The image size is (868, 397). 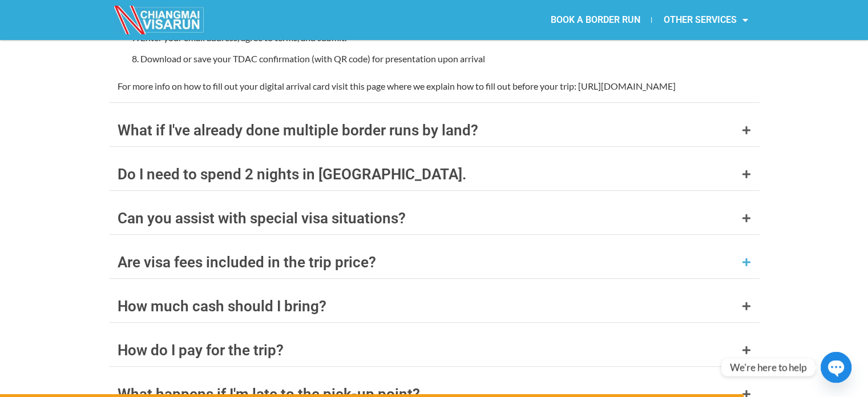 What do you see at coordinates (594, 20) in the screenshot?
I see `a: BOOK A BORDER RUN` at bounding box center [594, 20].